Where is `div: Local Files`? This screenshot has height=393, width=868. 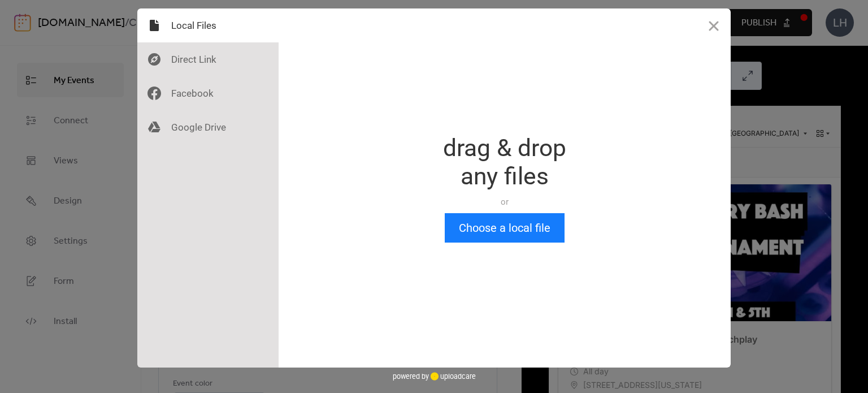
div: Local Files is located at coordinates (208, 26).